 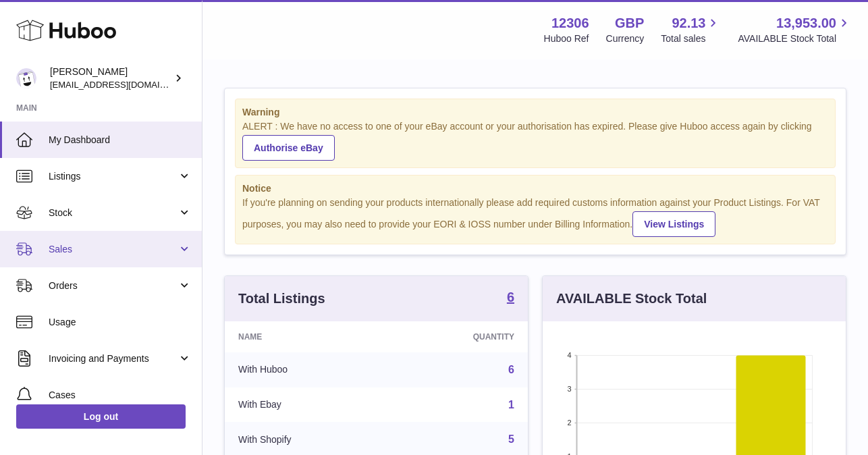 I want to click on strong: Notice, so click(x=535, y=188).